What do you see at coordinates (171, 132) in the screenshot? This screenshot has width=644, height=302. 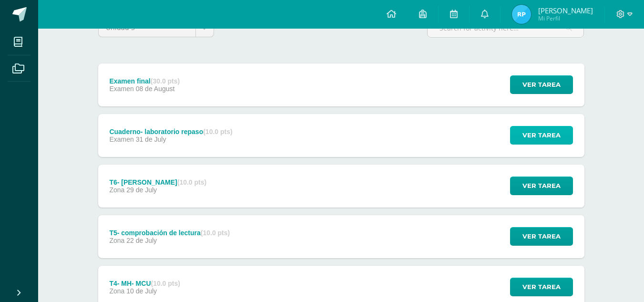 I see `div: Cuaderno- laboratorio repaso` at bounding box center [171, 132].